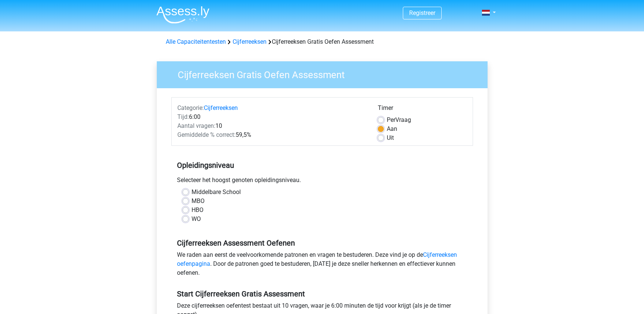  I want to click on span: Per, so click(391, 120).